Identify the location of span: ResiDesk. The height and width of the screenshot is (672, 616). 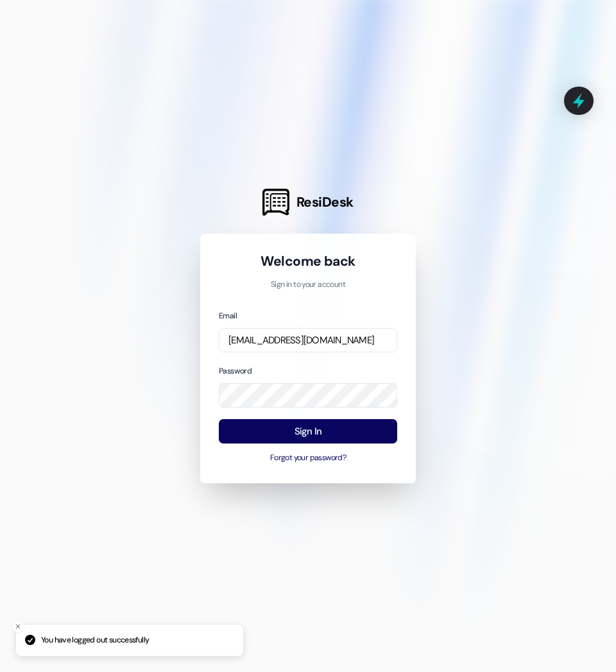
(325, 202).